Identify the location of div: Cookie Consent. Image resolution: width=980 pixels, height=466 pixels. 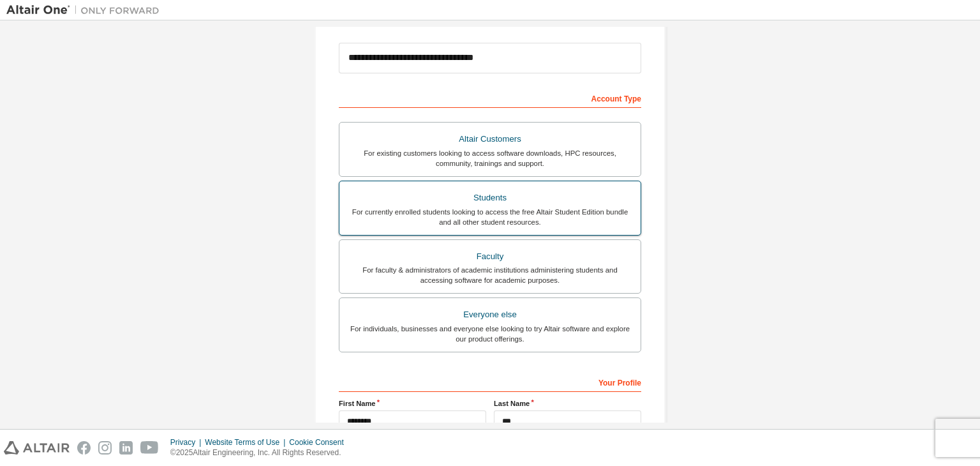
(320, 443).